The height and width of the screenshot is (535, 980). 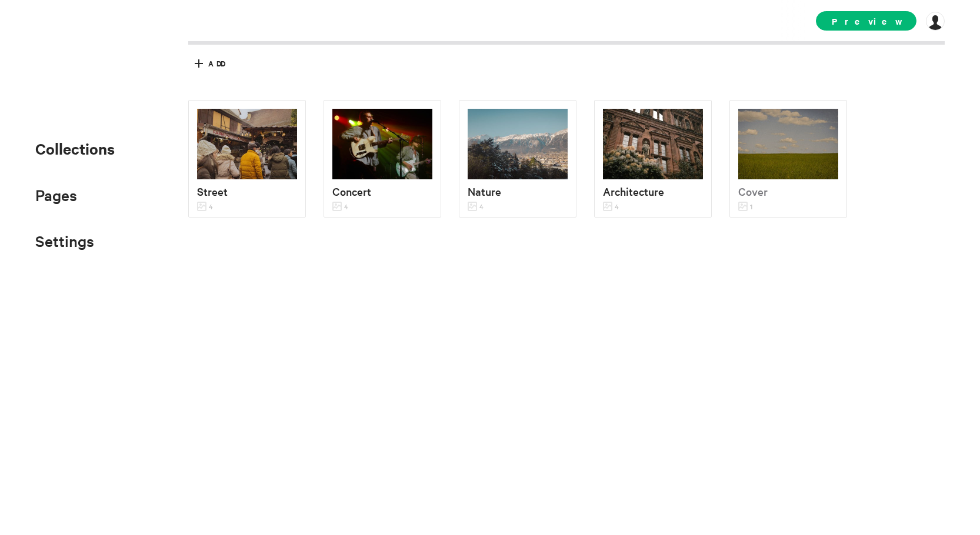 What do you see at coordinates (788, 191) in the screenshot?
I see `p: Cover` at bounding box center [788, 191].